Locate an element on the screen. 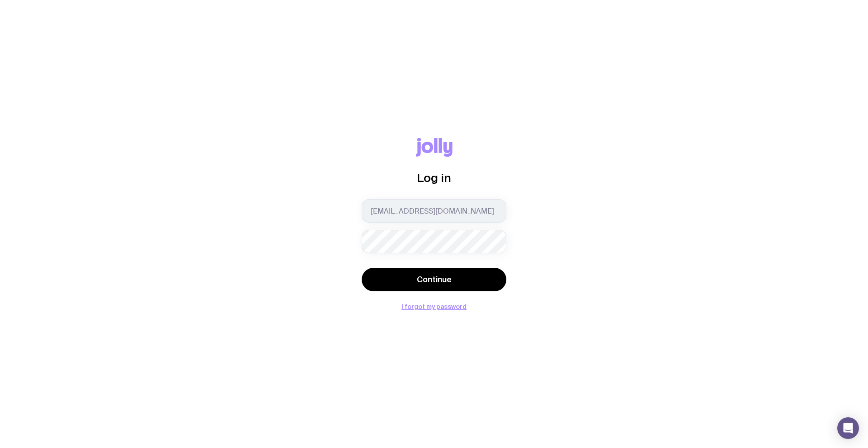 The height and width of the screenshot is (448, 868). span: Log in is located at coordinates (434, 178).